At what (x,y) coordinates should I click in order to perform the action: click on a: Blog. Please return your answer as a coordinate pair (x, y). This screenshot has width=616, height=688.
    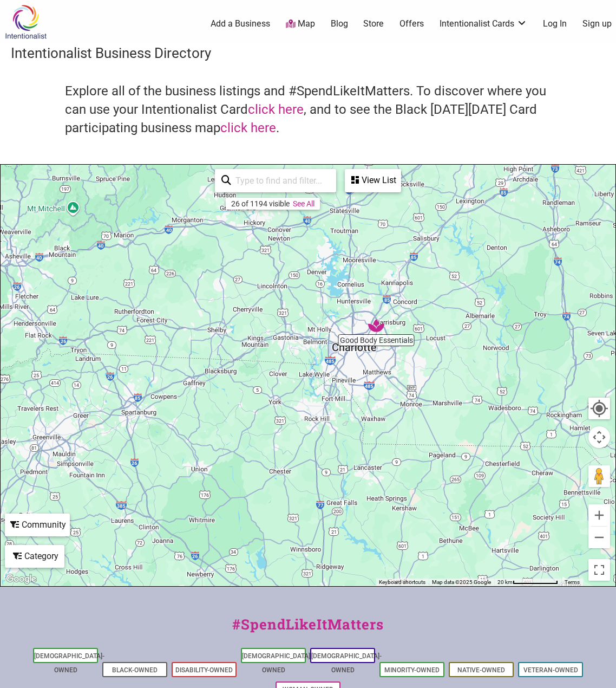
    Looking at the image, I should click on (340, 24).